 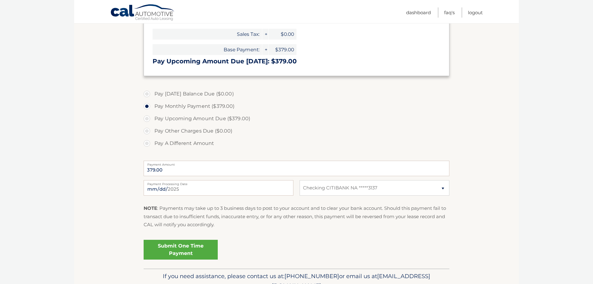 What do you see at coordinates (296, 216) in the screenshot?
I see `p: : Payments may take up to 3 business days to post to your account and to clear your bank account....` at bounding box center [296, 216].